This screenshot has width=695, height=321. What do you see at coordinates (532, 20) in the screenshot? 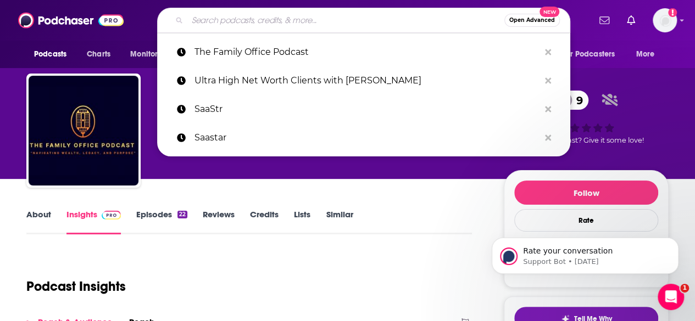
I see `button: Open AdvancedNew` at bounding box center [532, 20].